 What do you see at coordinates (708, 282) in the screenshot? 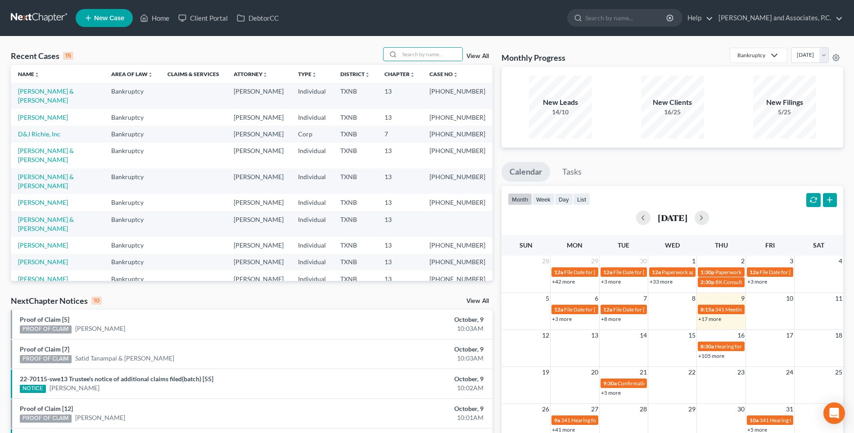
I see `span: 2:30p` at bounding box center [708, 282].